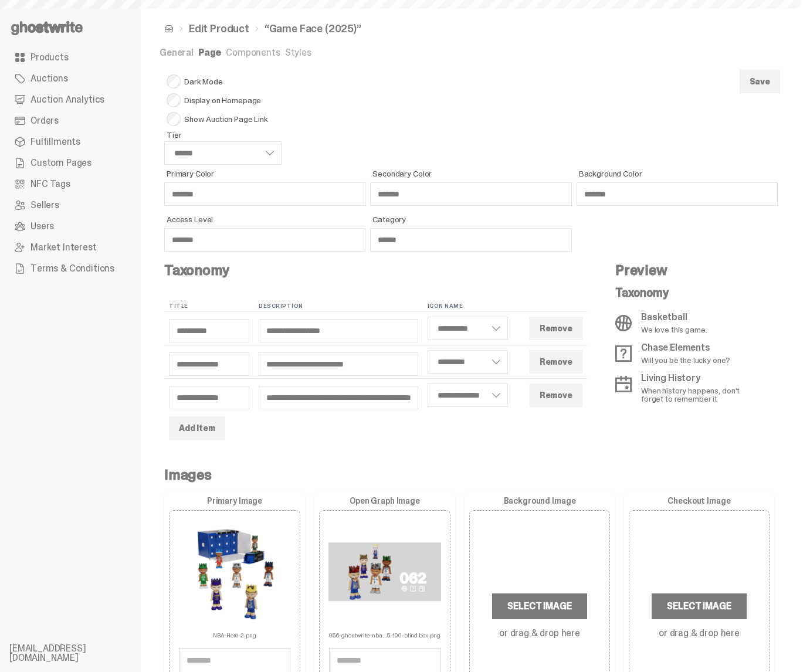 The height and width of the screenshot is (672, 810). Describe the element at coordinates (235, 501) in the screenshot. I see `label: Primary Image` at that location.